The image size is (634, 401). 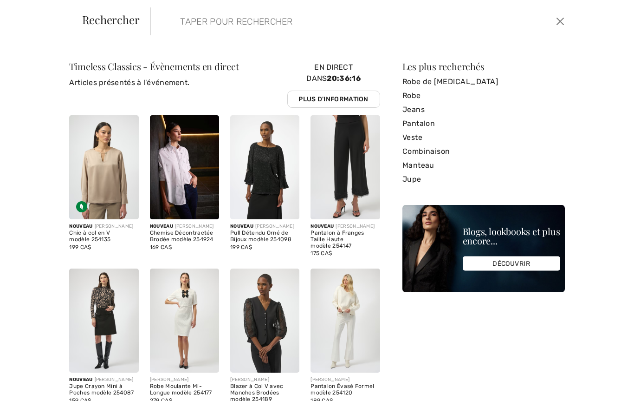 I want to click on a: Plus d'information, so click(x=334, y=99).